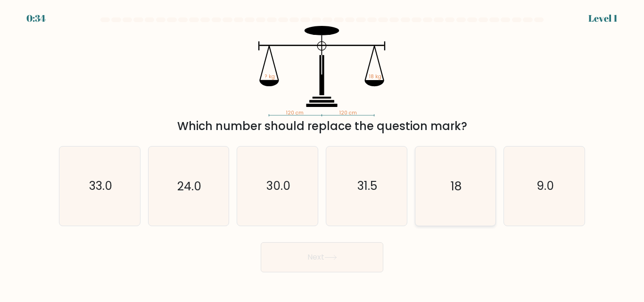 This screenshot has width=644, height=302. I want to click on div: Which number should replace the question mark?, so click(322, 126).